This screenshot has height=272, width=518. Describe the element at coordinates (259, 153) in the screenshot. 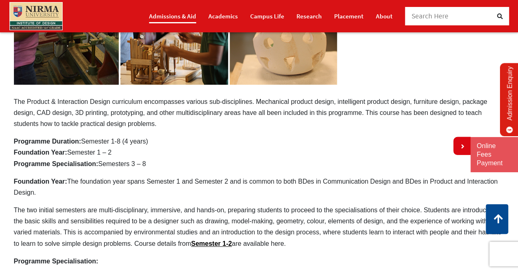

I see `p: Semester 1-8 (4 years) Semester 1 – 2 Semesters 3 – 8` at that location.